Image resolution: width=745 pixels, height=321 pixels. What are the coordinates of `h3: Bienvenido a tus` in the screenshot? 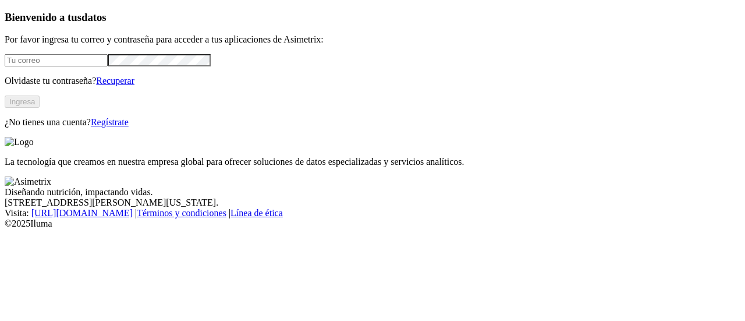 It's located at (372, 17).